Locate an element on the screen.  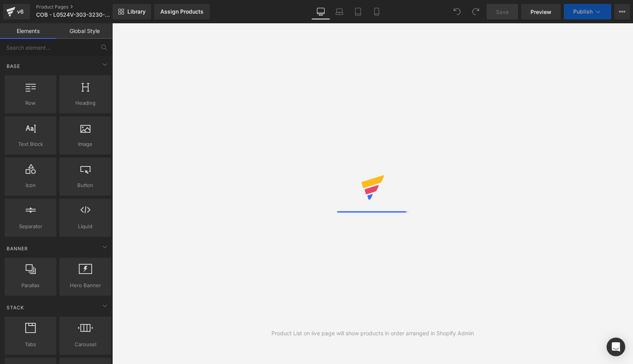
span: Stack is located at coordinates (15, 307).